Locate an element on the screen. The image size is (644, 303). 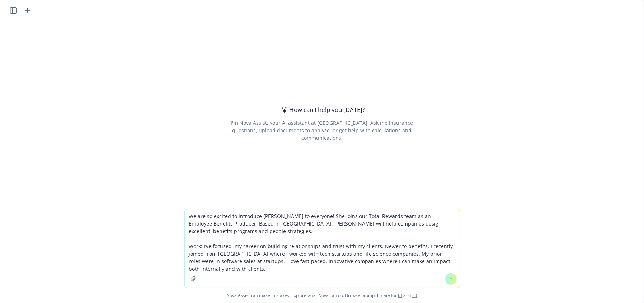
a: BI is located at coordinates (401, 295).